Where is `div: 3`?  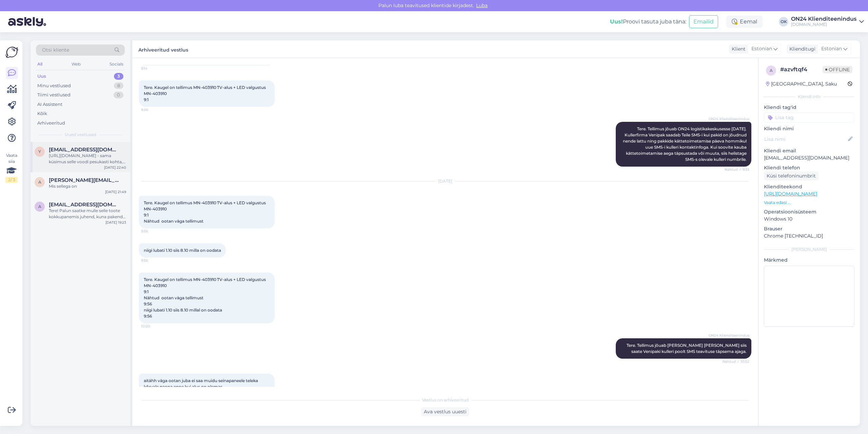
div: 3 is located at coordinates (119, 76).